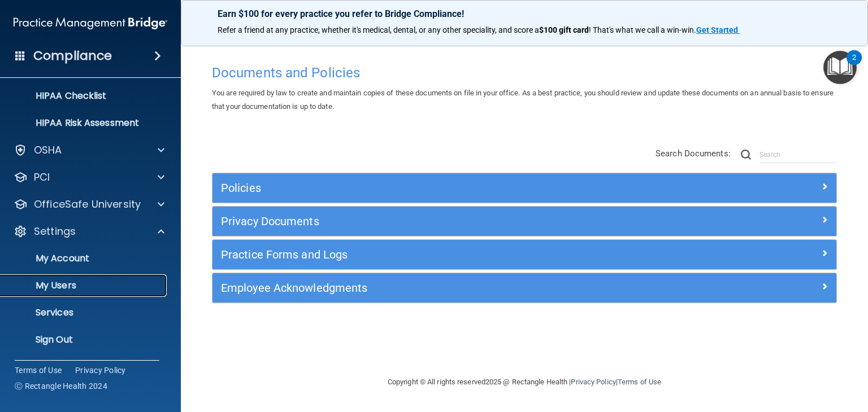  Describe the element at coordinates (446, 222) in the screenshot. I see `h5: Privacy Documents` at that location.